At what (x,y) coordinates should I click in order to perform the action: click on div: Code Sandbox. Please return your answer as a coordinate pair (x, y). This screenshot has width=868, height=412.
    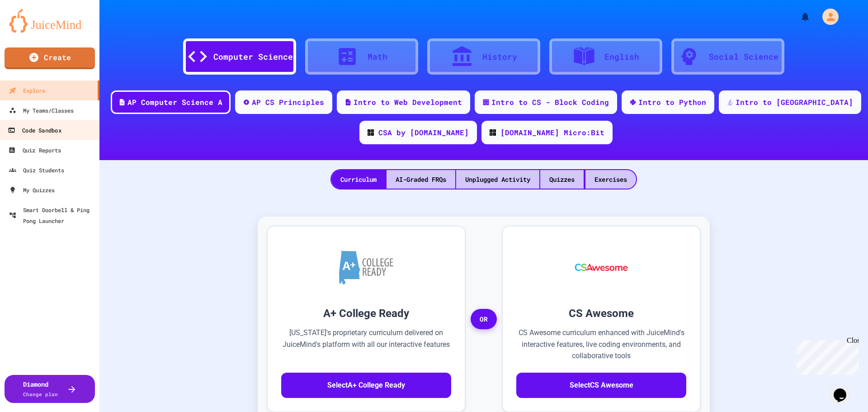
    Looking at the image, I should click on (34, 130).